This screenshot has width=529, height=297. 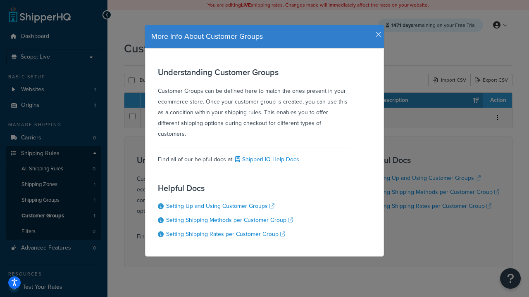 I want to click on a: Setting Shipping Methods per Customer Group, so click(x=229, y=220).